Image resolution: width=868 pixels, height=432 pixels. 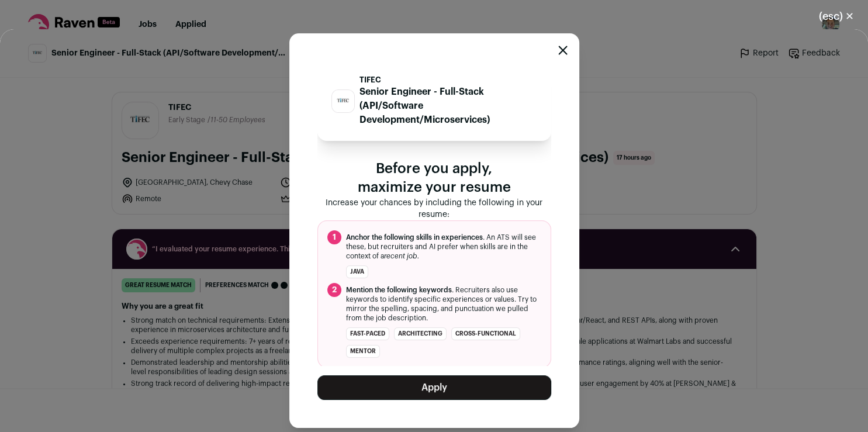 What do you see at coordinates (448, 106) in the screenshot?
I see `p: Senior Engineer - Full-Stack (API/Software Development/Microservices)` at bounding box center [448, 106].